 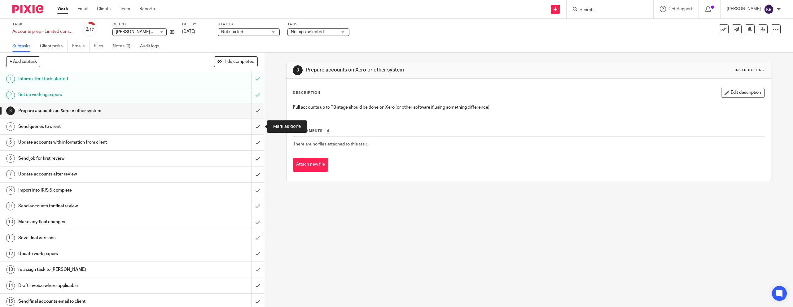 I want to click on div: 10, so click(x=11, y=222).